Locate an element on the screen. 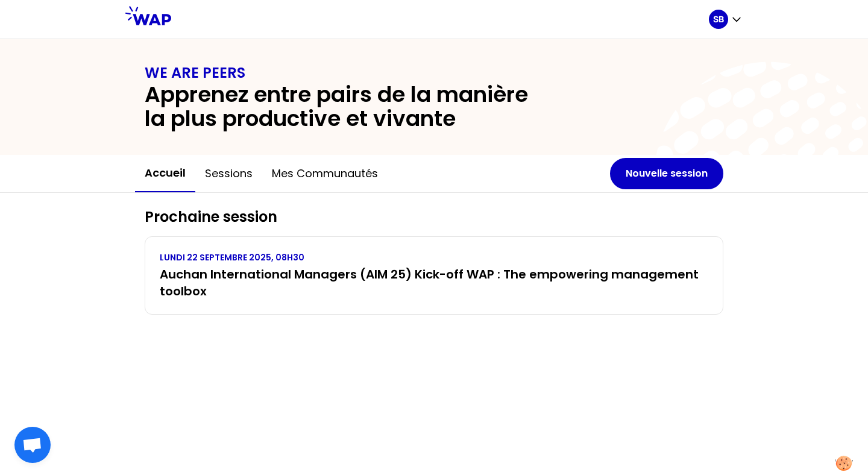 Image resolution: width=868 pixels, height=475 pixels. h2: Apprenez entre pairs de la manière la plus productive et vivante is located at coordinates (348, 107).